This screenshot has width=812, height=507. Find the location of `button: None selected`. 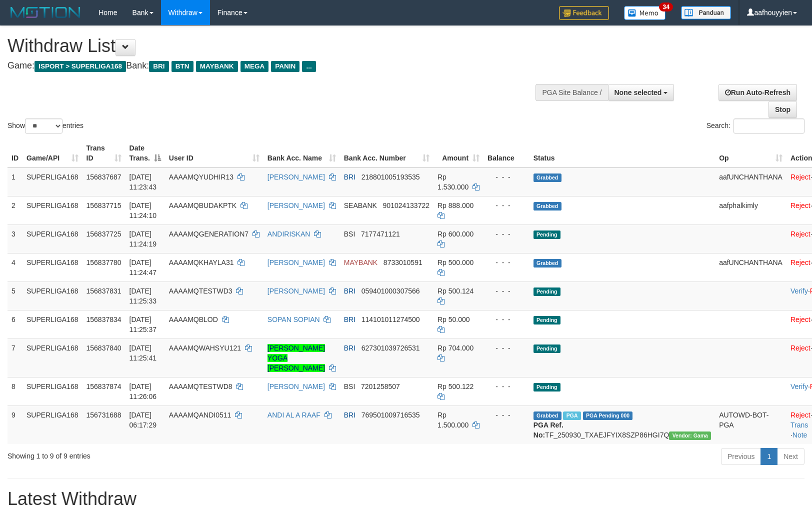

button: None selected is located at coordinates (641, 93).